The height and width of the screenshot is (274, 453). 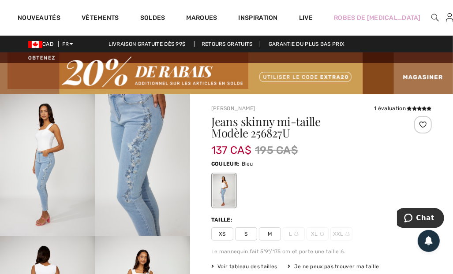 What do you see at coordinates (39, 19) in the screenshot?
I see `a: Nouveautés` at bounding box center [39, 19].